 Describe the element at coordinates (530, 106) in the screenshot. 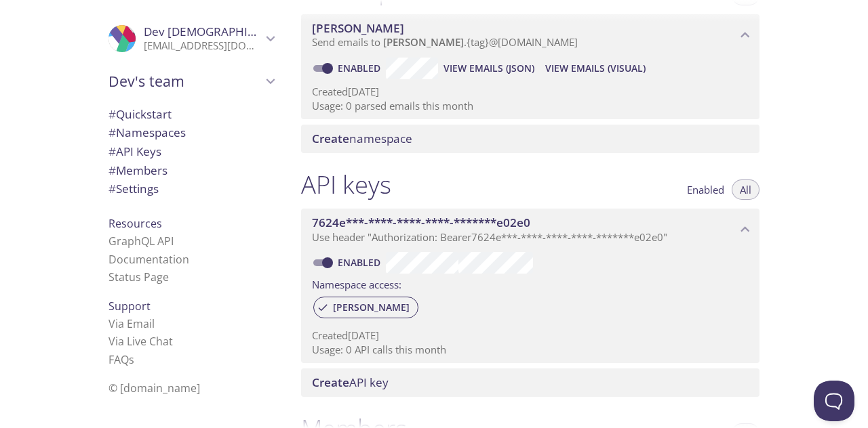

I see `p: Usage: 0 parsed emails this month` at that location.